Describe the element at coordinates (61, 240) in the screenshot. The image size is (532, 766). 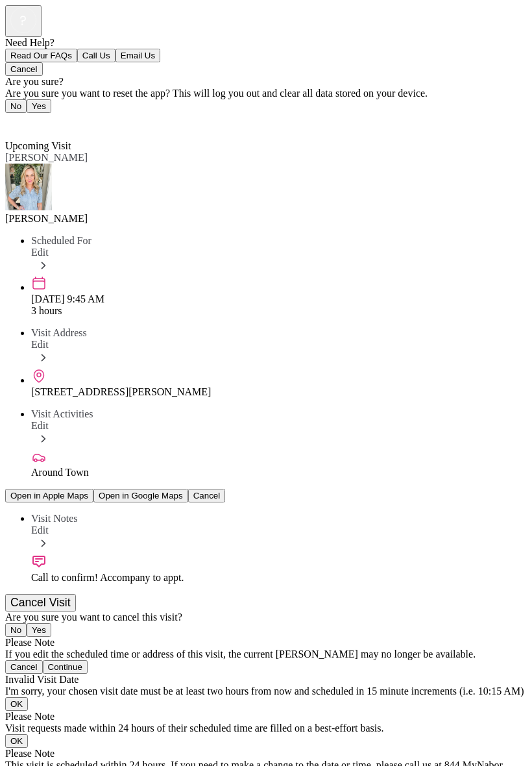
I see `span: Scheduled For` at that location.